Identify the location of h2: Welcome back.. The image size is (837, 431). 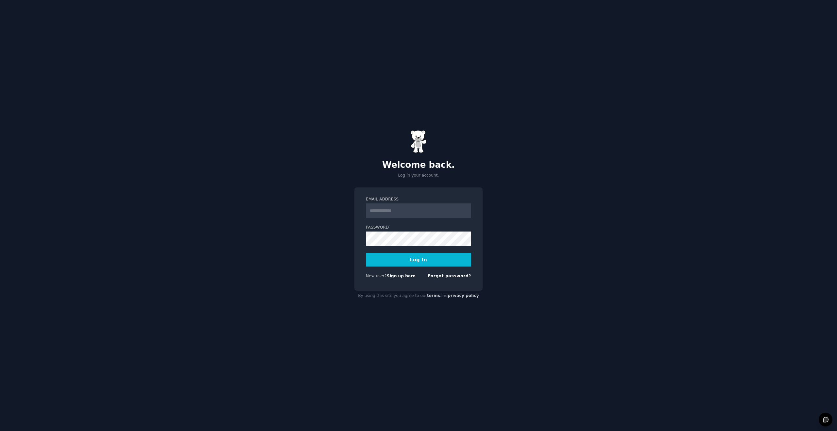
(419, 165).